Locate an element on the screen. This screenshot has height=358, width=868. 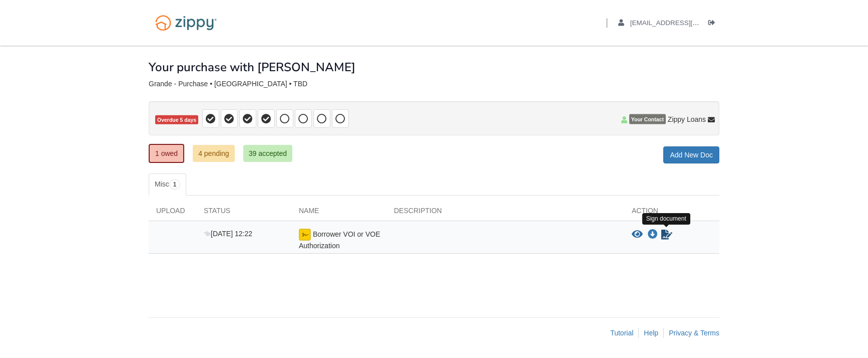
img: Logo is located at coordinates (186, 22).